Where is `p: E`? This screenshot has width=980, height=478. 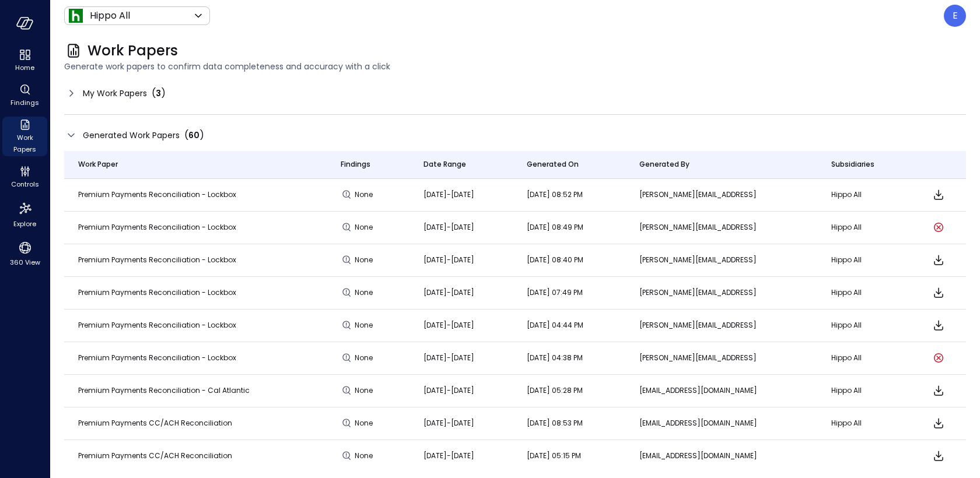 p: E is located at coordinates (954, 16).